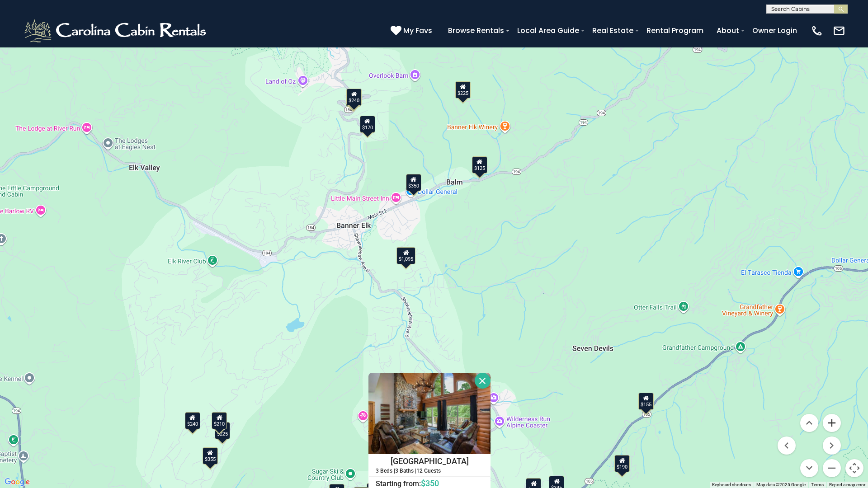 This screenshot has width=868, height=488. I want to click on img: mail-regular-white.png, so click(839, 31).